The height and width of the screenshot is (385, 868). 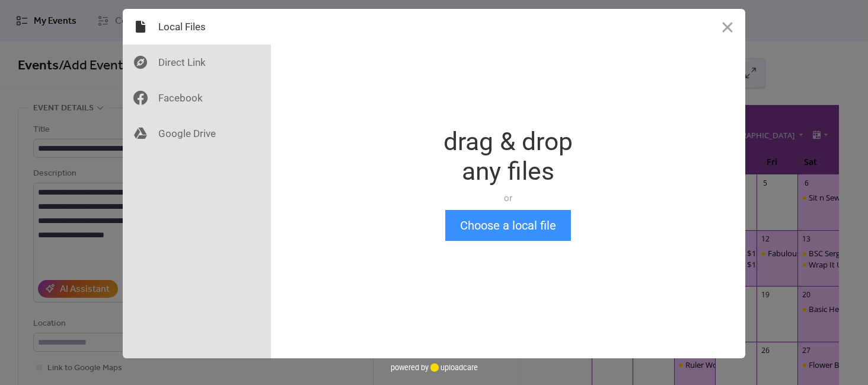 I want to click on div: drag & drop any files, so click(x=508, y=157).